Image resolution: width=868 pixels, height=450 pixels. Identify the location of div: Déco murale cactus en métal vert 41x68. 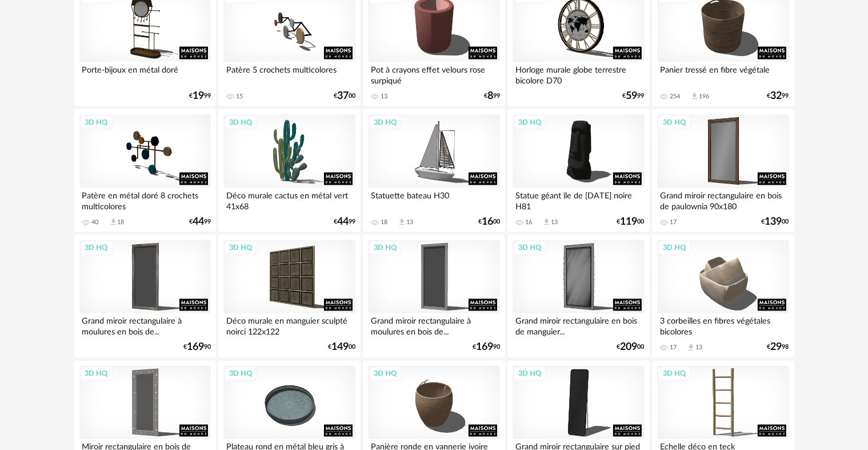
(290, 199).